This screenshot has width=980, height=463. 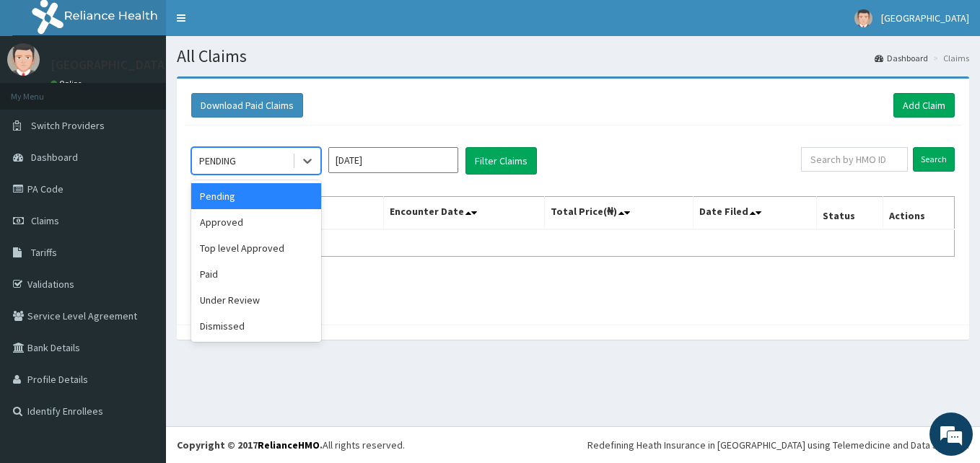 I want to click on th: Date Filed, so click(x=755, y=214).